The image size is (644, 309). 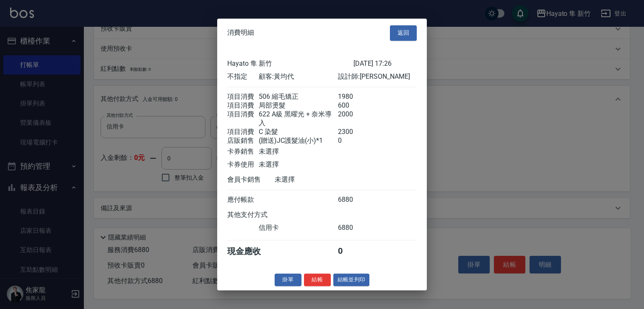 I want to click on div: 不指定, so click(x=242, y=76).